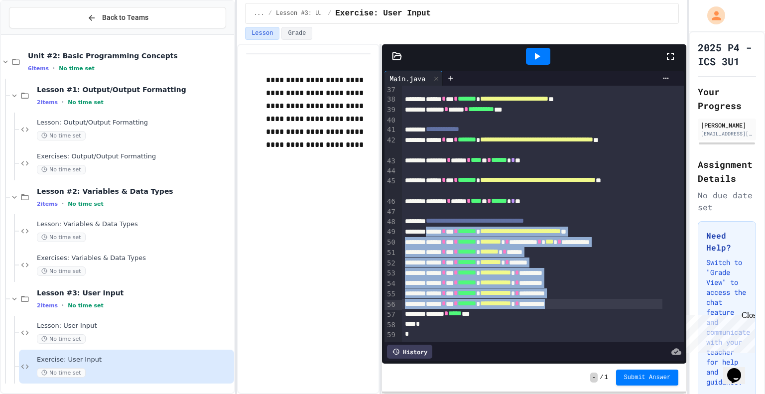 This screenshot has height=394, width=765. I want to click on span: 1, so click(606, 378).